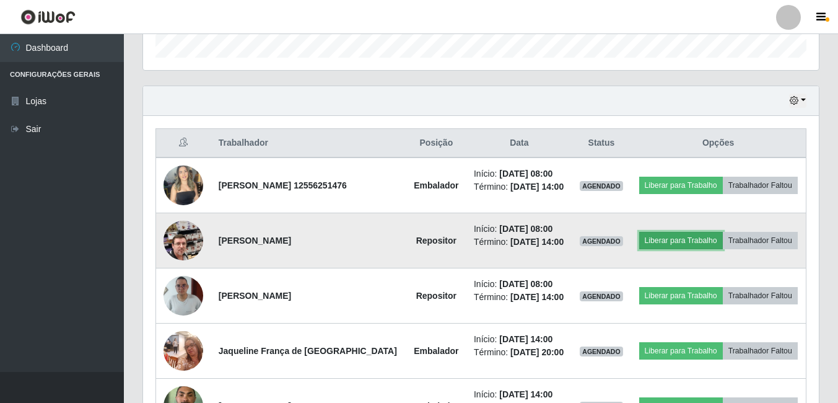 The width and height of the screenshot is (838, 403). I want to click on th: Trabalhador, so click(308, 143).